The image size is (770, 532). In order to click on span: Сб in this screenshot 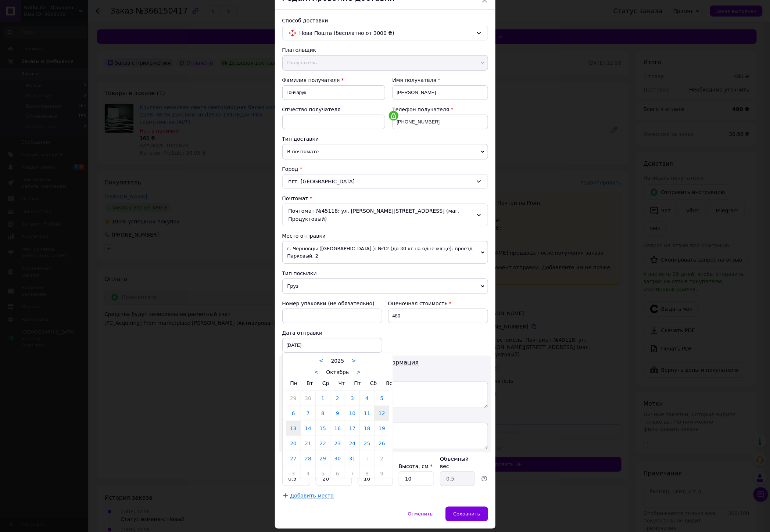, I will do `click(373, 383)`.